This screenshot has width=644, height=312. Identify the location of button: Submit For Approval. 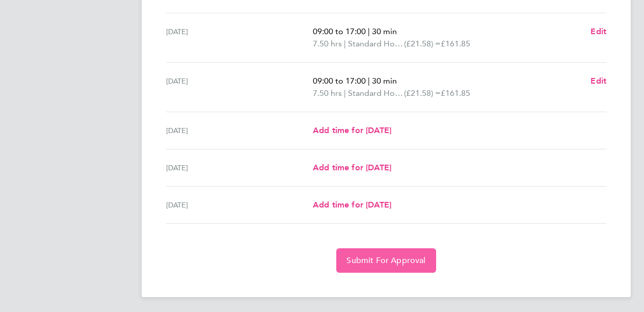
(386, 260).